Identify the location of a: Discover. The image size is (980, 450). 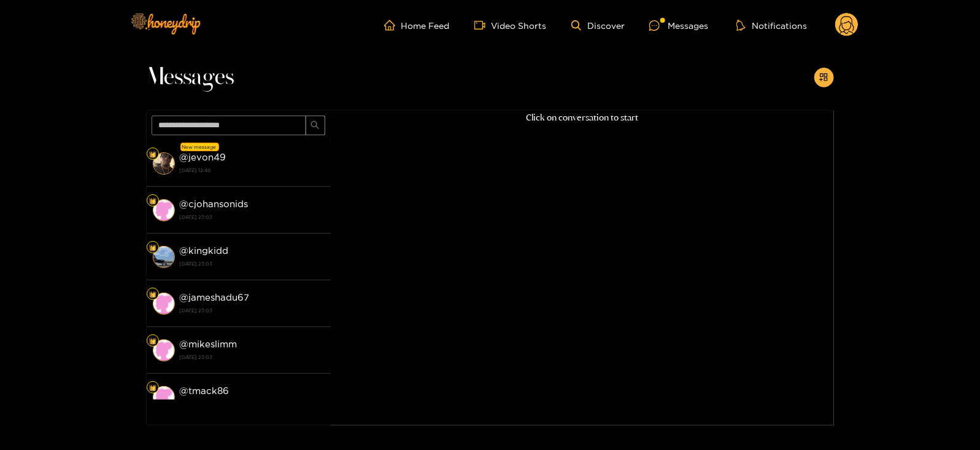
(598, 25).